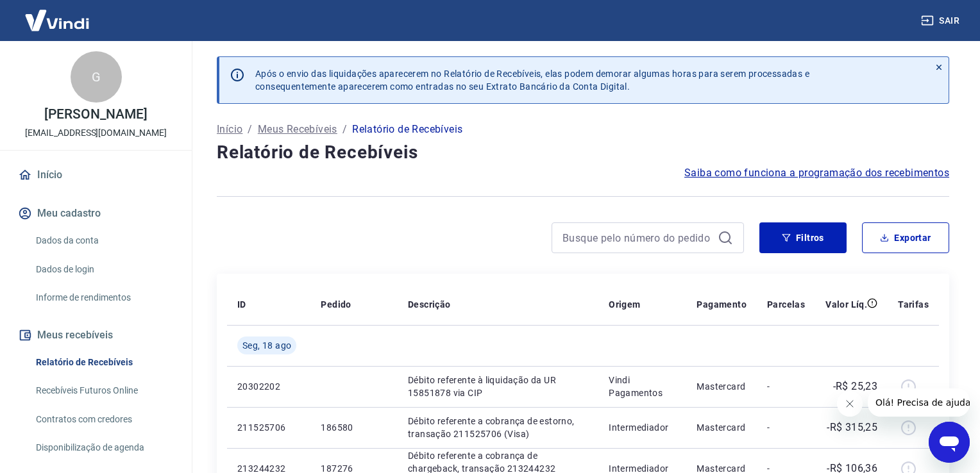  What do you see at coordinates (96, 77) in the screenshot?
I see `div: G` at bounding box center [96, 77].